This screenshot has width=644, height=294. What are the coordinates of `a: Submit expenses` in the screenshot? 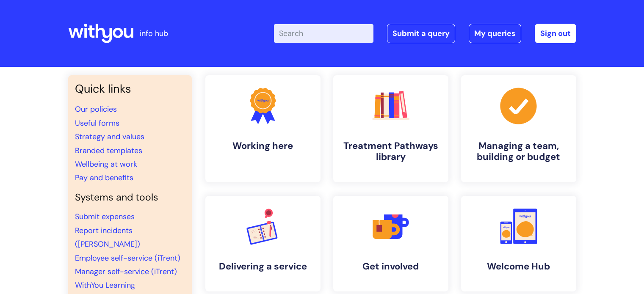 It's located at (105, 217).